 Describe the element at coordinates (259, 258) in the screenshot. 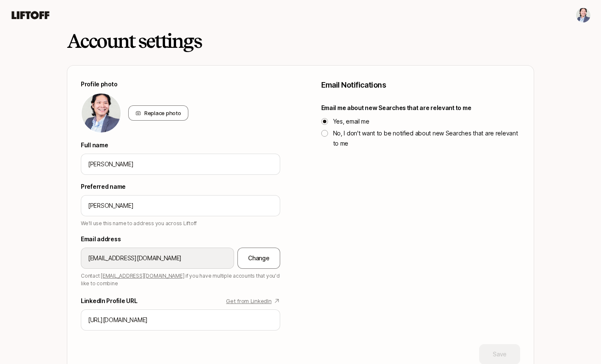

I see `button: Change` at that location.